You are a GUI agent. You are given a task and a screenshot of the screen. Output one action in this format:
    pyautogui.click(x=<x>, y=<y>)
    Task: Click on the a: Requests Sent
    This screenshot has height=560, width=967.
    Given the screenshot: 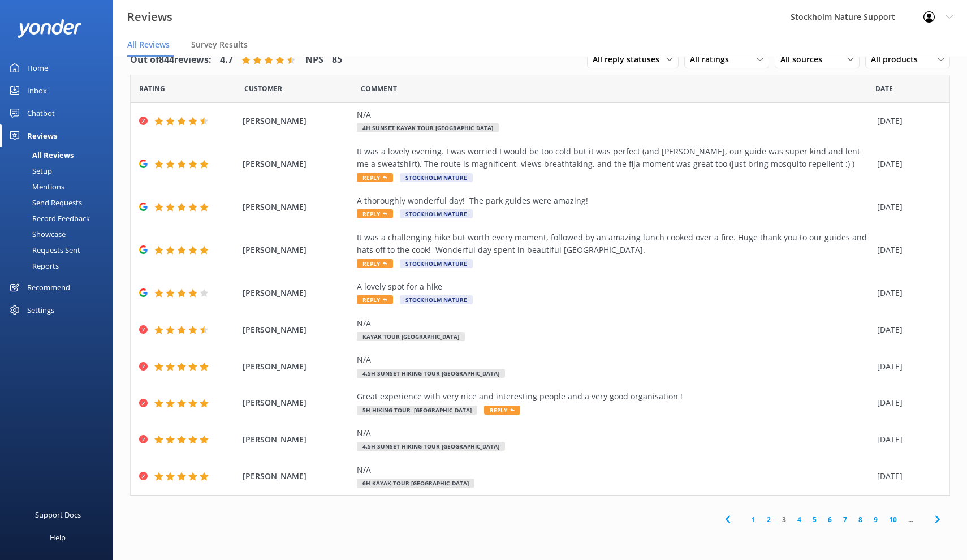 What is the action you would take?
    pyautogui.click(x=60, y=250)
    